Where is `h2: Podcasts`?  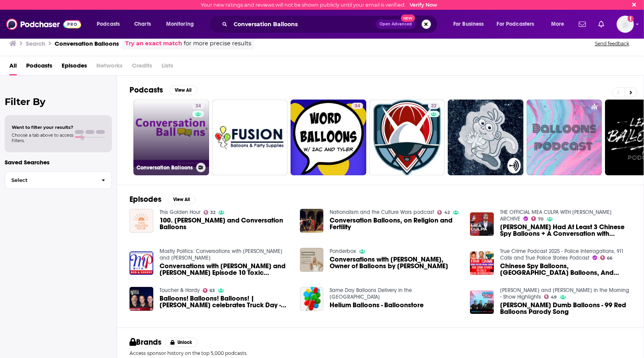 h2: Podcasts is located at coordinates (147, 90).